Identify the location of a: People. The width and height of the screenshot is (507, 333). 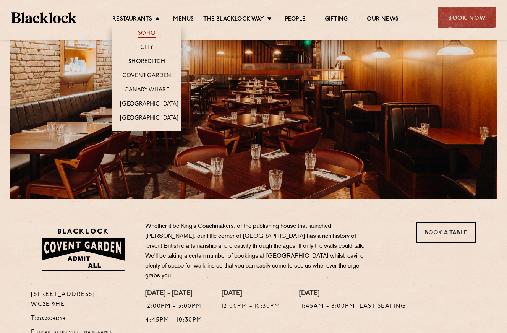
(295, 20).